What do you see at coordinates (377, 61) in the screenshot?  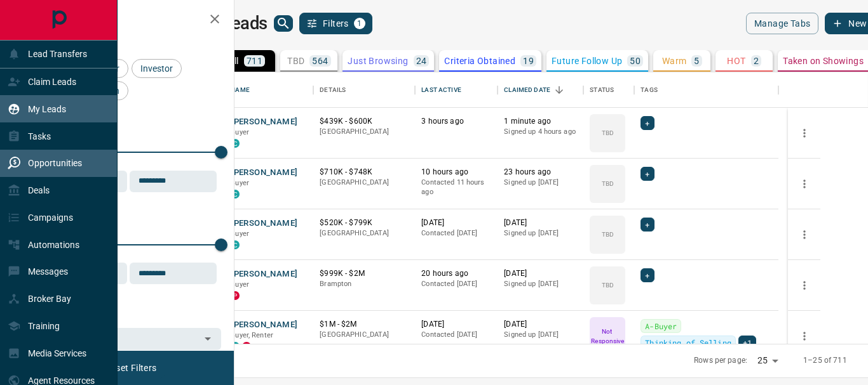 I see `p: Just Browsing` at bounding box center [377, 61].